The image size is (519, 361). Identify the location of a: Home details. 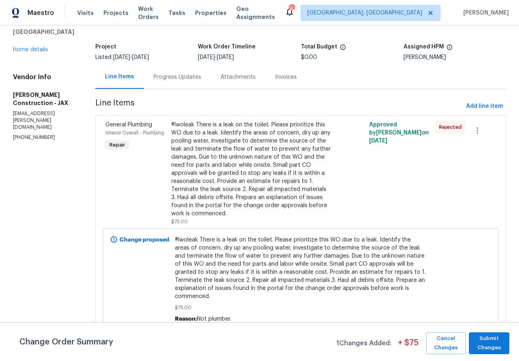
(30, 50).